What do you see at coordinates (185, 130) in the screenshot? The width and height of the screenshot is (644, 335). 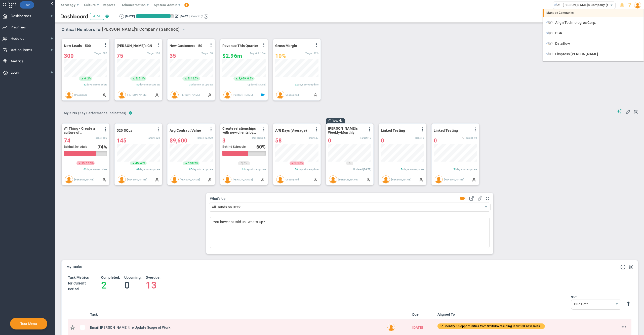 I see `span: Avg Contract Value` at bounding box center [185, 130].